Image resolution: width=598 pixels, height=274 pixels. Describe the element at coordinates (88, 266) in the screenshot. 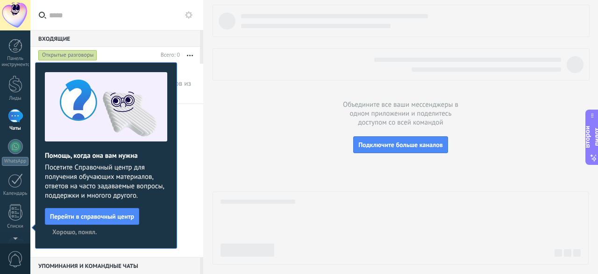

I see `font: Упоминания и командные чаты` at that location.